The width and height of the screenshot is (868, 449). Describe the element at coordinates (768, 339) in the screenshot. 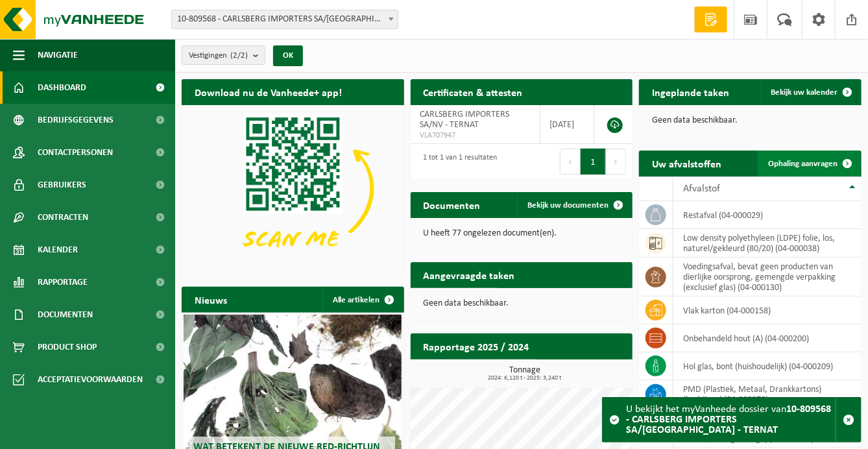

I see `td: onbehandeld hout (A) (04-000200)` at that location.